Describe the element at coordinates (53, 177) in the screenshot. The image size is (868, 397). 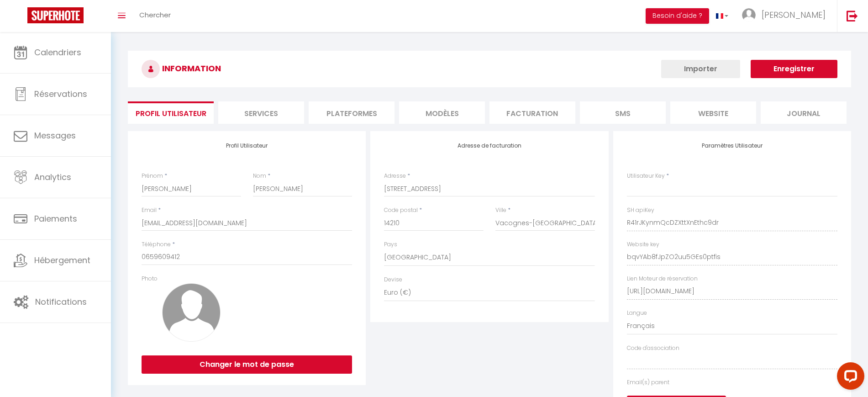
I see `span: Analytics` at that location.